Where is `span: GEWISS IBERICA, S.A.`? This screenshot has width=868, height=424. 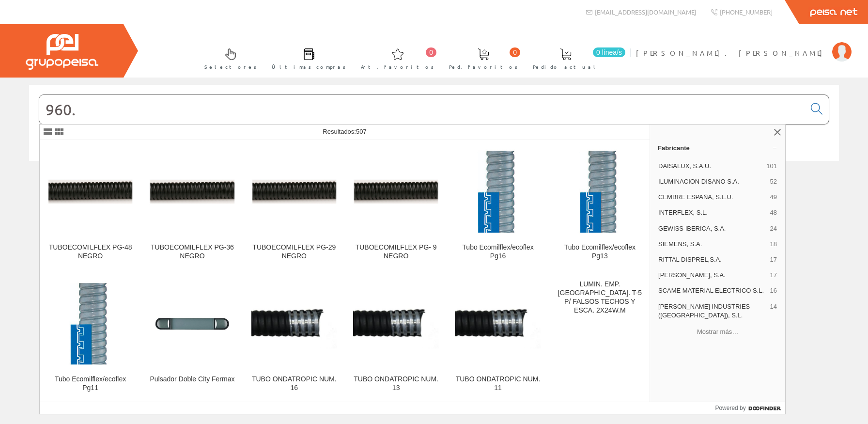
span: GEWISS IBERICA, S.A. is located at coordinates (712, 229).